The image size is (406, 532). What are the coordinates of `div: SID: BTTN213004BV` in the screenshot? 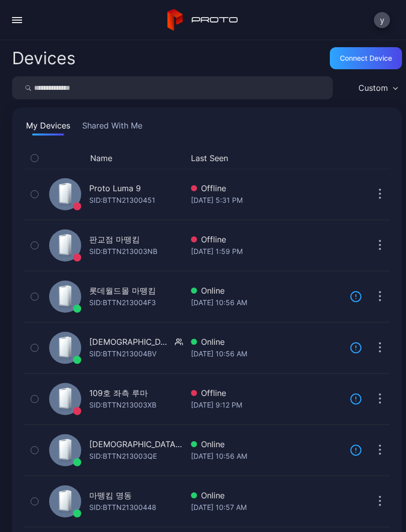 It's located at (123, 354).